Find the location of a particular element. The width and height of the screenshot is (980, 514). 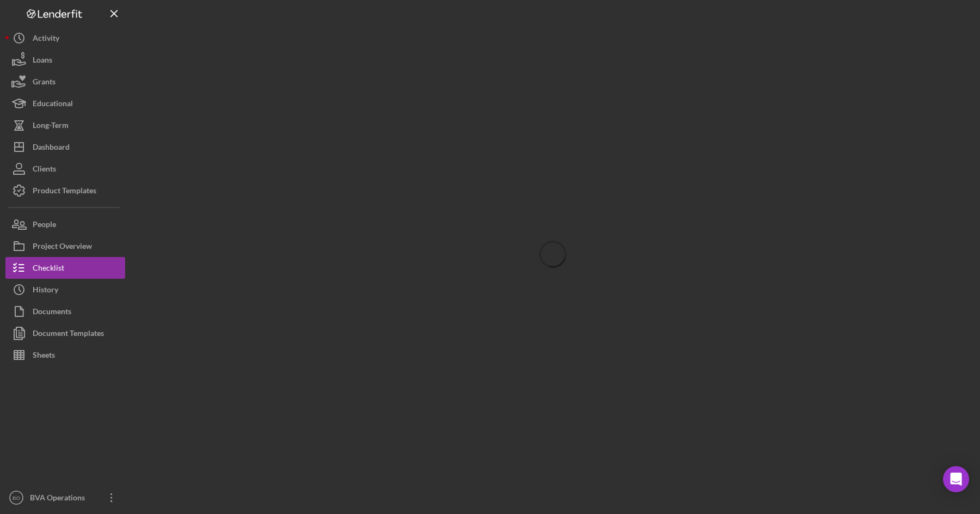

a: Checklist is located at coordinates (65, 268).